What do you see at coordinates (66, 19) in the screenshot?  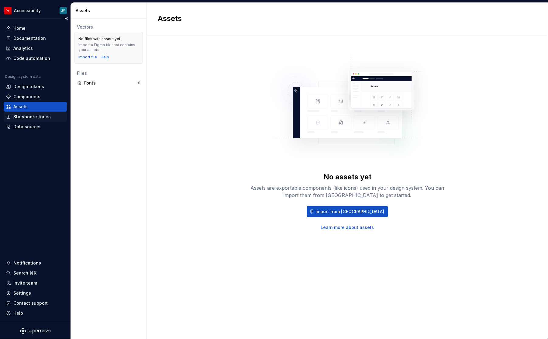 I see `button: Collapse sidebar` at bounding box center [66, 19].